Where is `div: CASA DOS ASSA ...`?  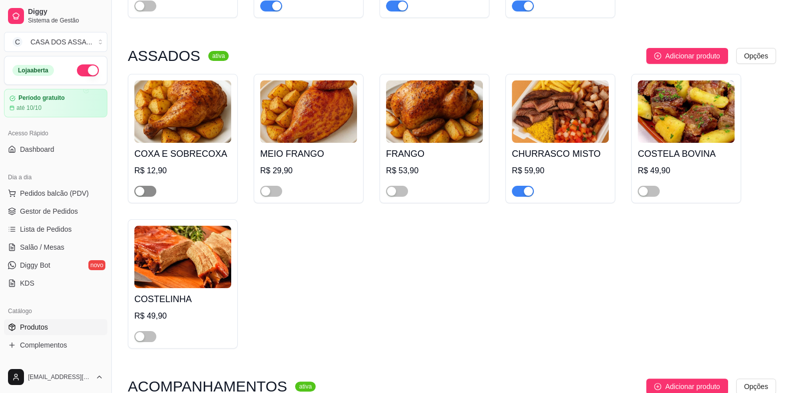 div: CASA DOS ASSA ... is located at coordinates (61, 42).